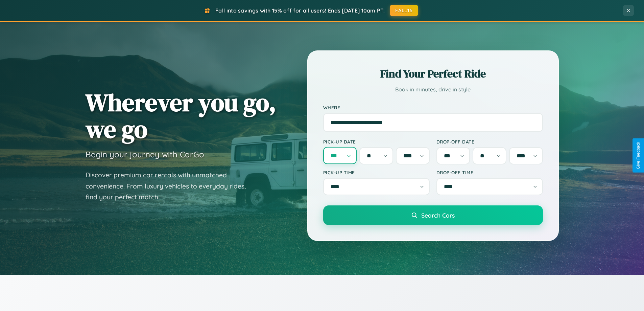 This screenshot has height=311, width=644. Describe the element at coordinates (490, 172) in the screenshot. I see `label: Drop-off Time` at that location.